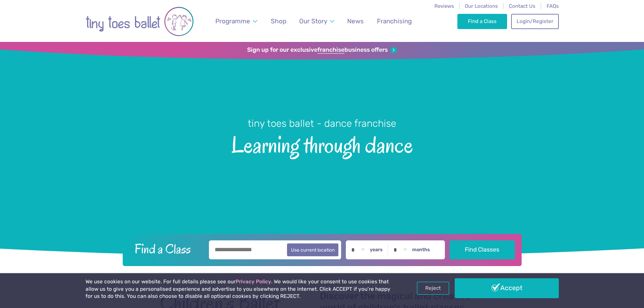 The width and height of the screenshot is (644, 308). What do you see at coordinates (421, 250) in the screenshot?
I see `label: months` at bounding box center [421, 250].